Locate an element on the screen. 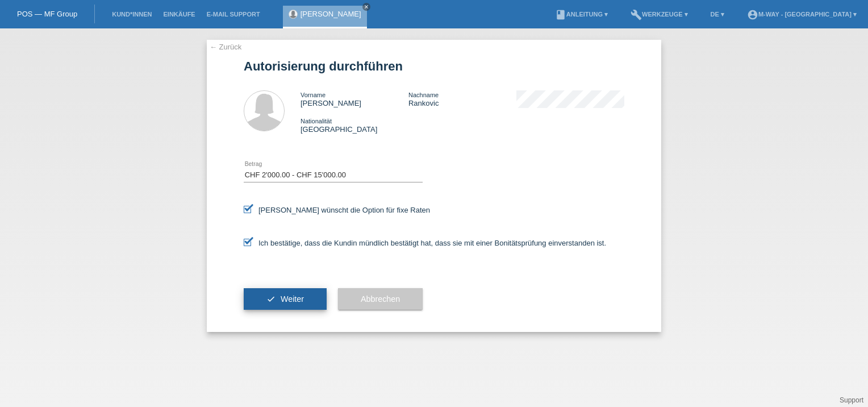 This screenshot has height=407, width=868. a: bookAnleitung ▾ is located at coordinates (582, 14).